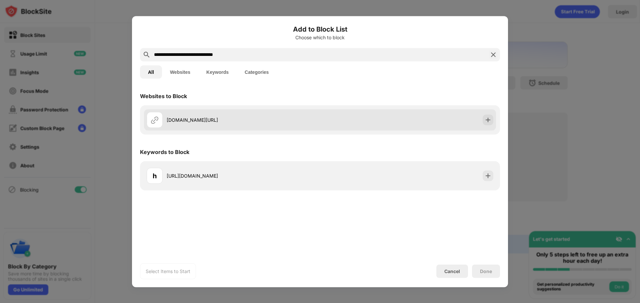 This screenshot has width=640, height=303. I want to click on div: Select Items to Start, so click(168, 271).